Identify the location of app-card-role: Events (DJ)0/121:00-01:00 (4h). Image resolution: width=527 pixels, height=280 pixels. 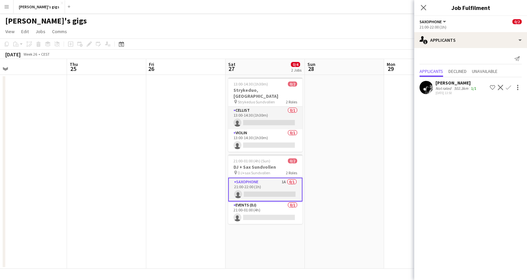
(265, 213).